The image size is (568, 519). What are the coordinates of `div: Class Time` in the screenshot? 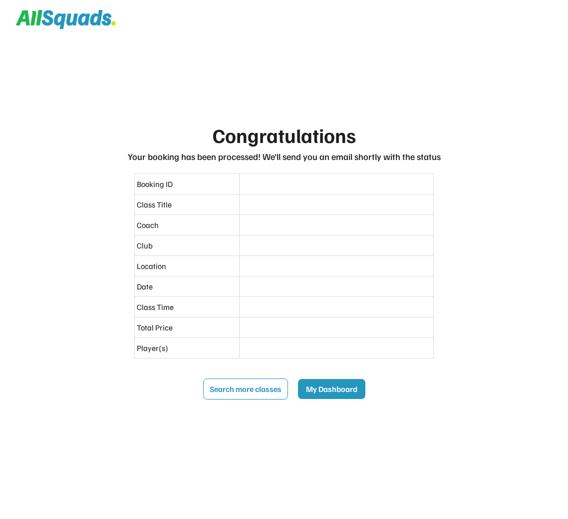 It's located at (187, 307).